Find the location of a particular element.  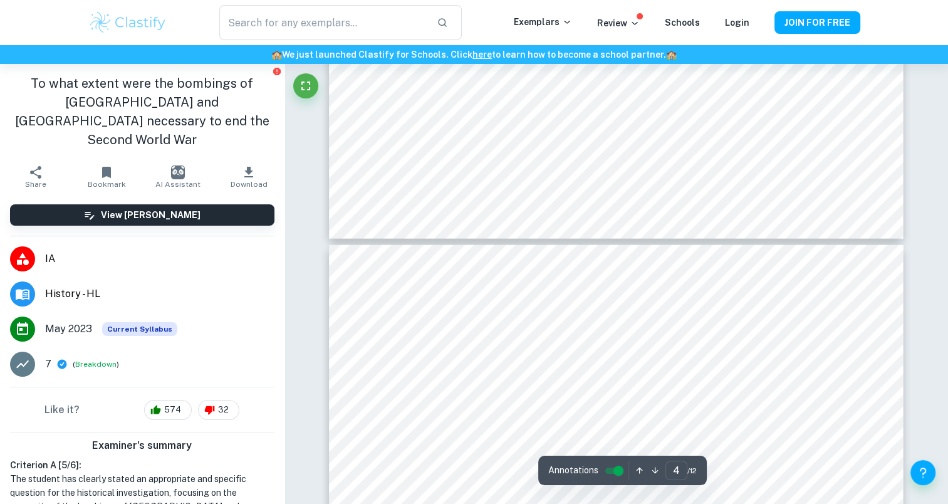

span: History - HL is located at coordinates (160, 294).